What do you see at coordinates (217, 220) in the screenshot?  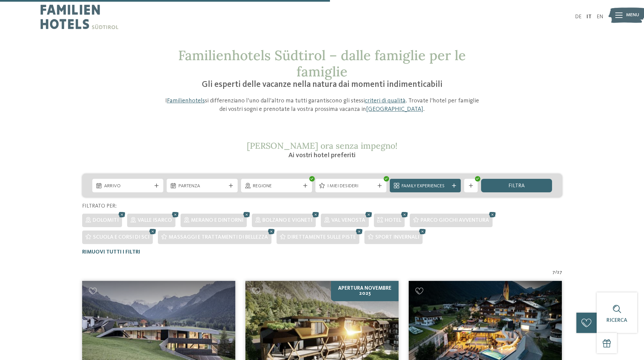 I see `span: Merano e dintorni` at bounding box center [217, 220].